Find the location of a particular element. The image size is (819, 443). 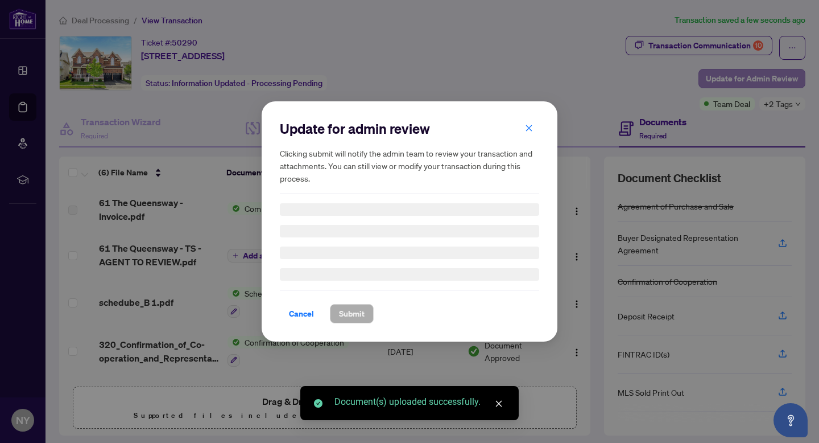

button: Submit is located at coordinates (352, 313).